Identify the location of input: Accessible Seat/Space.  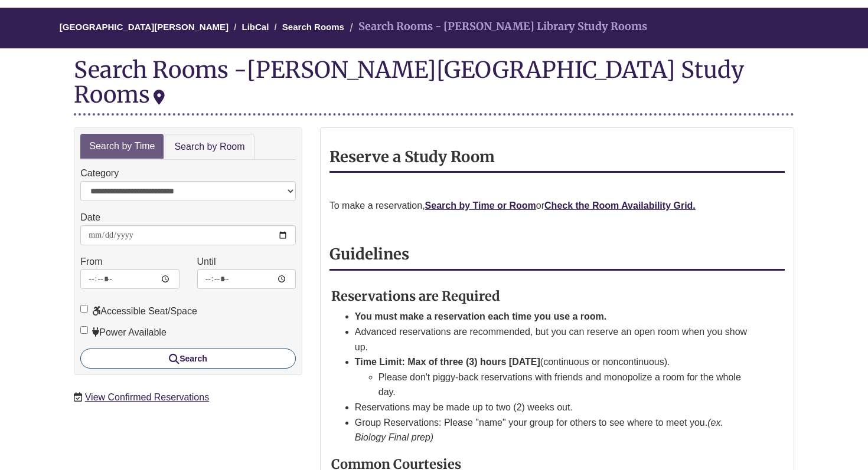
(84, 309).